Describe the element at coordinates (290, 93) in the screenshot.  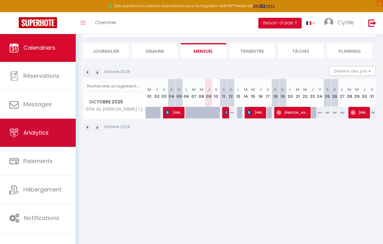
I see `th: 20` at that location.